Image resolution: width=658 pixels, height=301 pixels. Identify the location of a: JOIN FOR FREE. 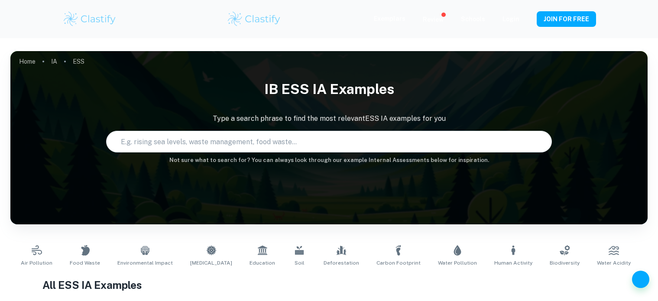
(567, 19).